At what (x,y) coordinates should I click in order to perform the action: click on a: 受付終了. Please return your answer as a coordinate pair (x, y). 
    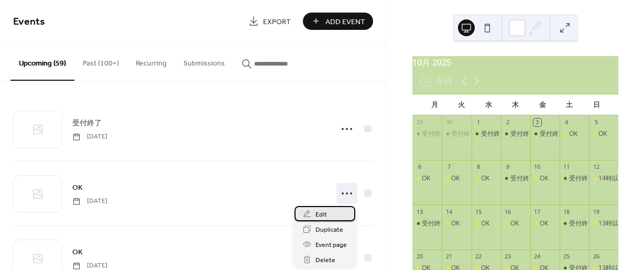
    Looking at the image, I should click on (87, 123).